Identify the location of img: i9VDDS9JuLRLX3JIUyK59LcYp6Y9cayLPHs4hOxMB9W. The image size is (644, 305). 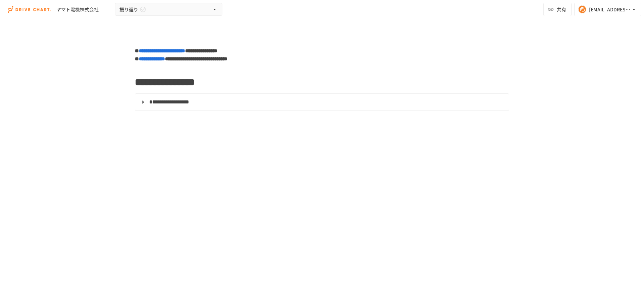
(29, 10).